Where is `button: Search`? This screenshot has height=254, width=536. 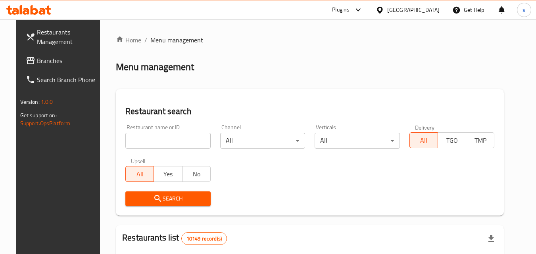 button: Search is located at coordinates (168, 199).